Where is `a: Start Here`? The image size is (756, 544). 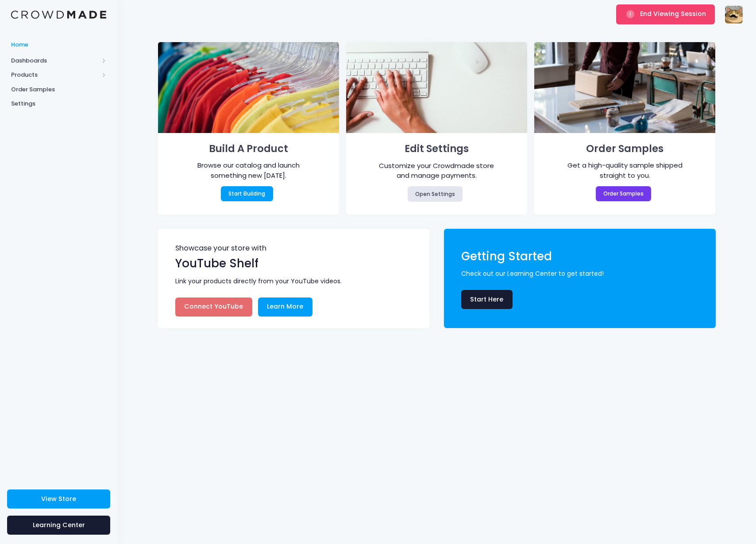 a: Start Here is located at coordinates (487, 300).